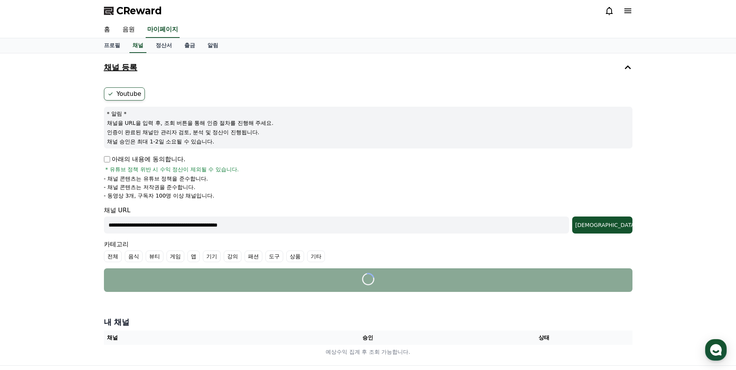  What do you see at coordinates (156, 178) in the screenshot?
I see `p: - 채널 콘텐츠는 유튜브 정책을 준수합니다.` at bounding box center [156, 178].